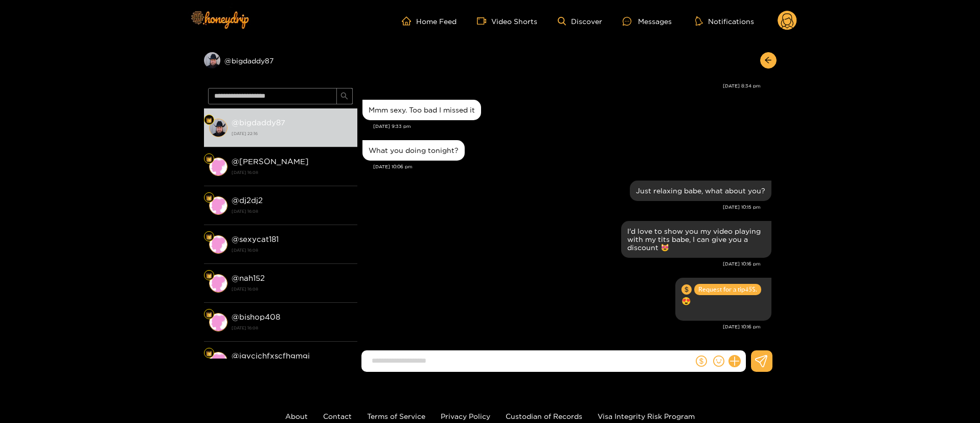 The image size is (980, 423). What do you see at coordinates (647, 21) in the screenshot?
I see `div: Messages` at bounding box center [647, 21].